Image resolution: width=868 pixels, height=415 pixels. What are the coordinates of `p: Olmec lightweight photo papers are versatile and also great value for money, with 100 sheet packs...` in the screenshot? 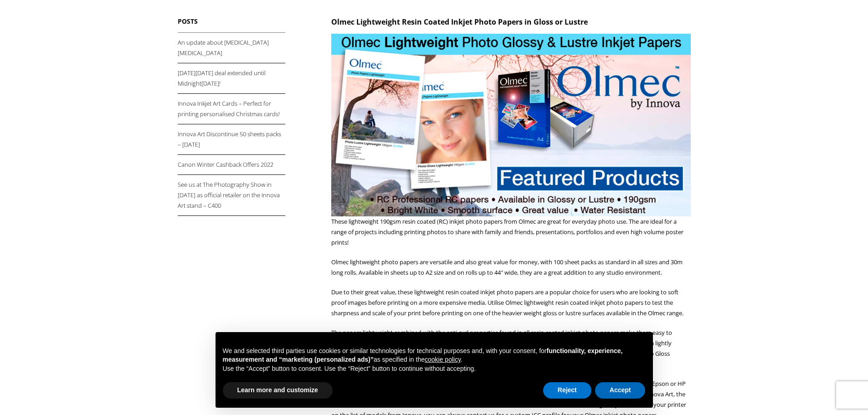 It's located at (511, 267).